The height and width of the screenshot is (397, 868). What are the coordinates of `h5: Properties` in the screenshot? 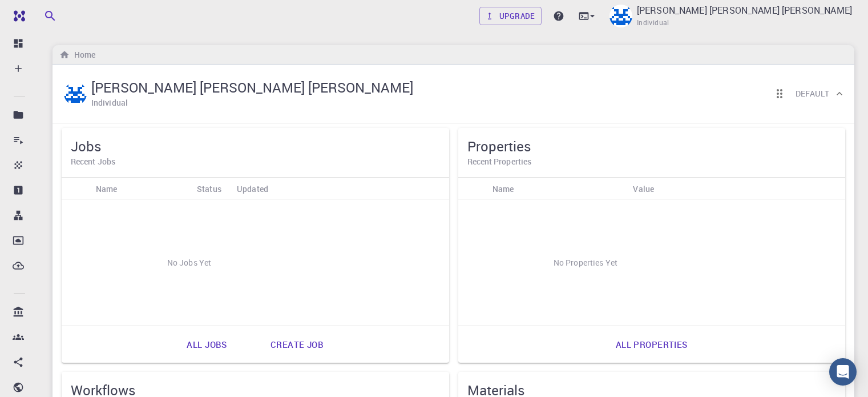 It's located at (651, 146).